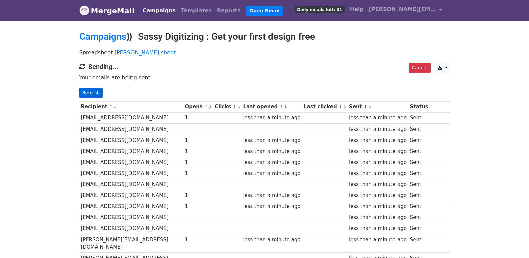 Image resolution: width=529 pixels, height=258 pixels. I want to click on th: Sent, so click(378, 107).